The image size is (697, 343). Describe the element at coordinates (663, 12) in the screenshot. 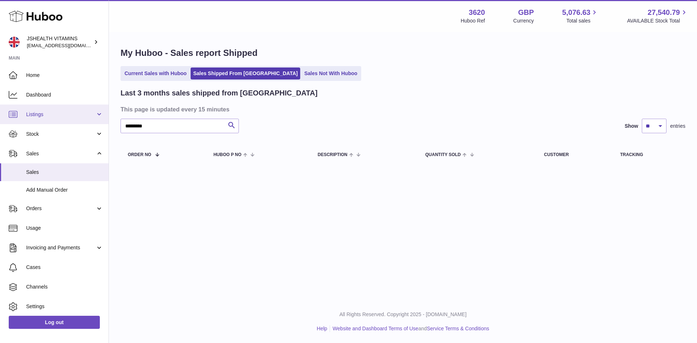

I see `span: 27,540.79` at that location.